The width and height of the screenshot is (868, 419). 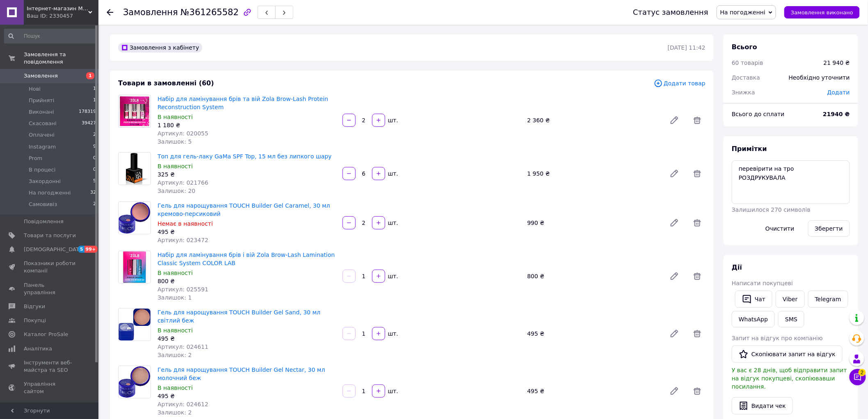 I want to click on img: Набір для ламінування брів та вій Zola Brow-Lash Protein Reconstruction System, so click(x=134, y=111).